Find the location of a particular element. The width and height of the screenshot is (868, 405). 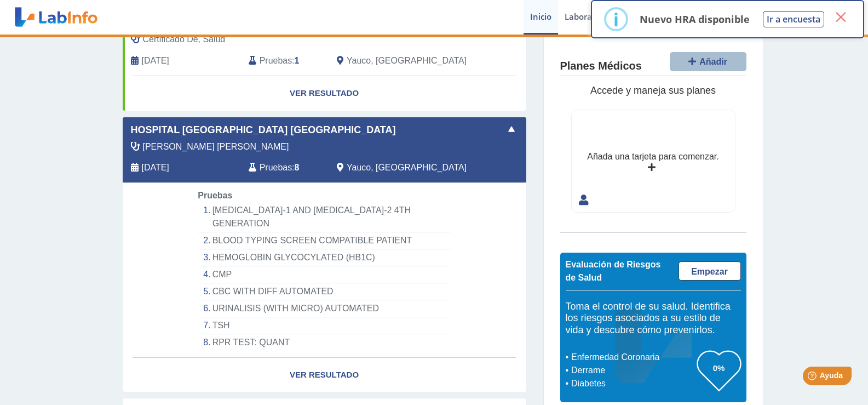

button: Close this dialog is located at coordinates (840, 17).